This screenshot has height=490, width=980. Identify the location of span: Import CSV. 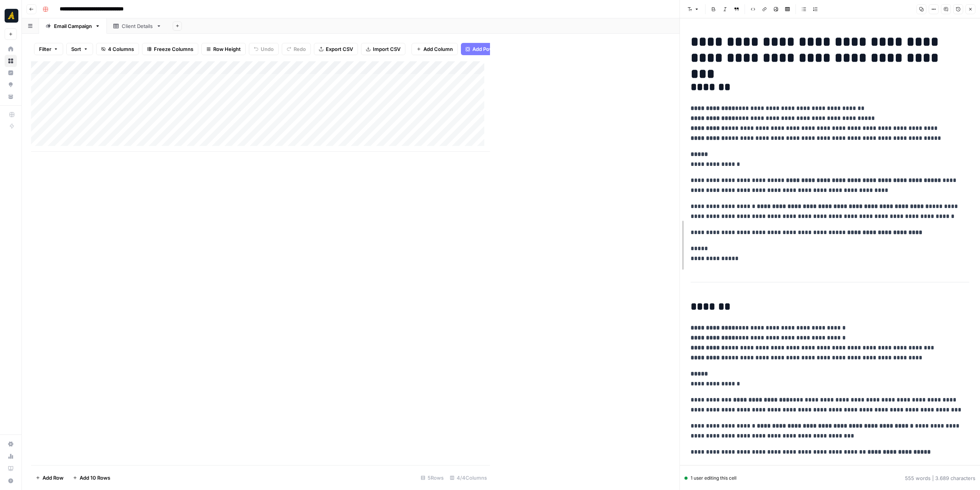
(387, 49).